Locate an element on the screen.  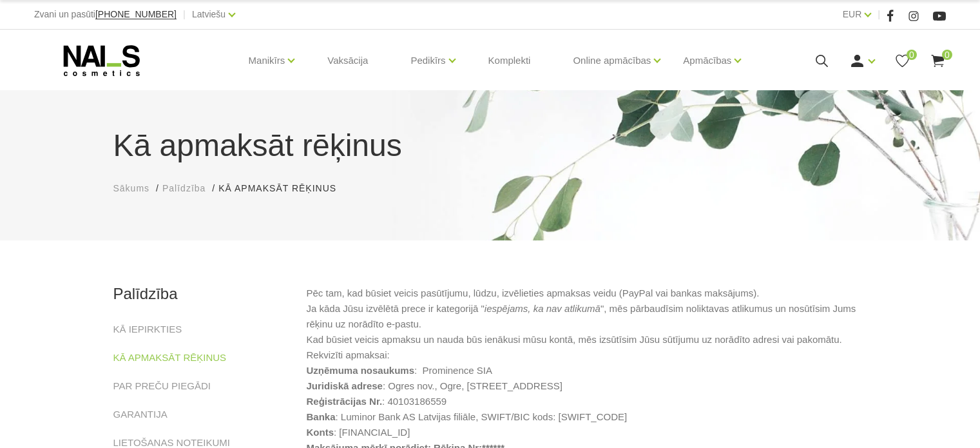
a: EUR is located at coordinates (853, 14).